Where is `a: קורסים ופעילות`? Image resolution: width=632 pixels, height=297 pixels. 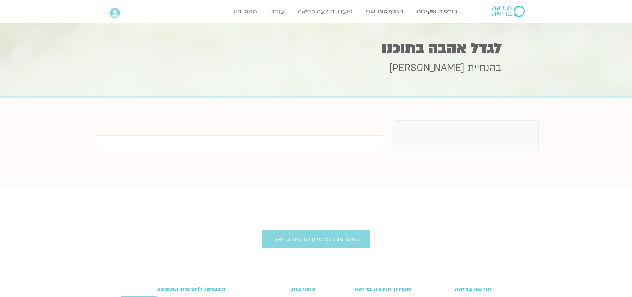 a: קורסים ופעילות is located at coordinates (437, 11).